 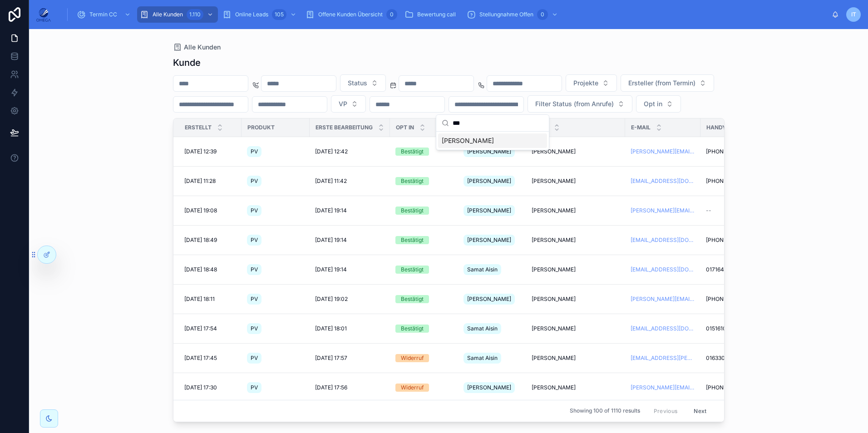 What do you see at coordinates (716, 128) in the screenshot?
I see `span: Handy` at bounding box center [716, 128].